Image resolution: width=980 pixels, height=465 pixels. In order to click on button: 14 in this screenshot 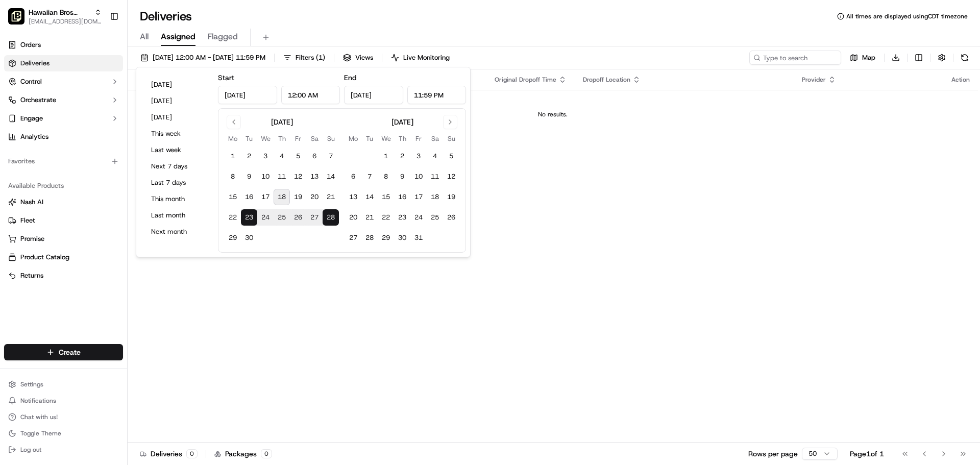, I will do `click(369, 198)`.